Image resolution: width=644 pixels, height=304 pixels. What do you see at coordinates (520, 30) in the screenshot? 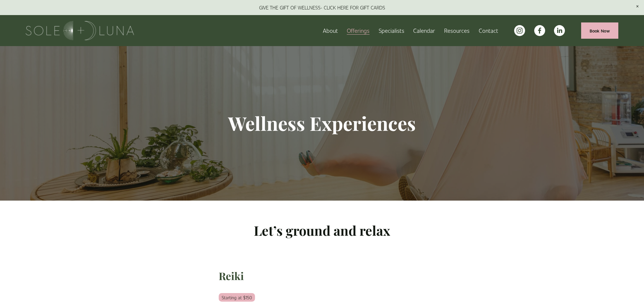
I see `a: instagram-unauth` at bounding box center [520, 30].